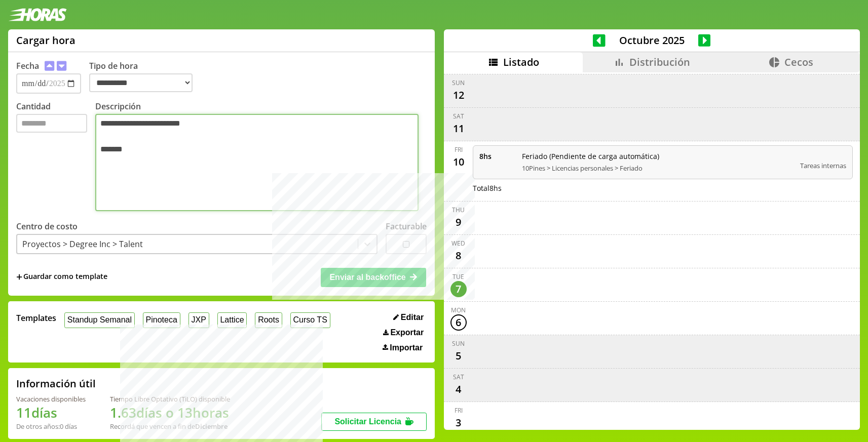  I want to click on span: Feriado (Pendiente de carga automática), so click(658, 156).